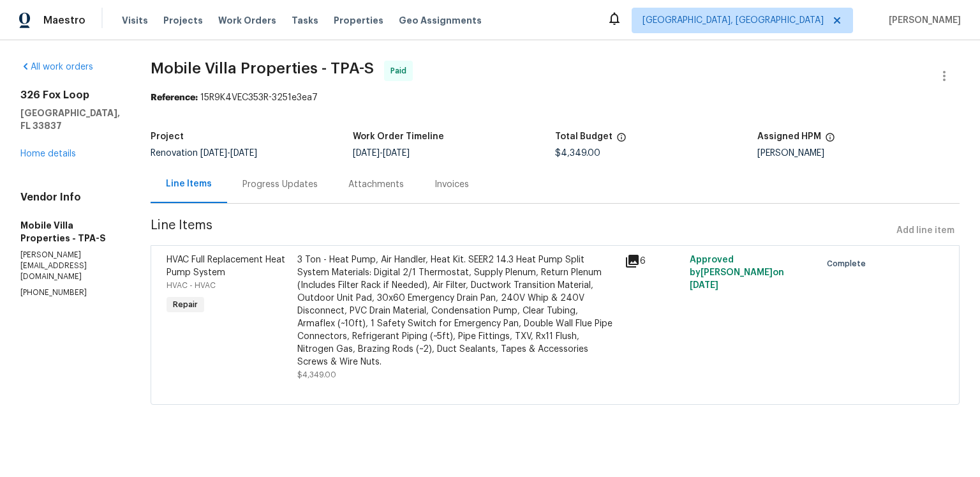 This screenshot has width=980, height=477. I want to click on div: Attachments, so click(376, 185).